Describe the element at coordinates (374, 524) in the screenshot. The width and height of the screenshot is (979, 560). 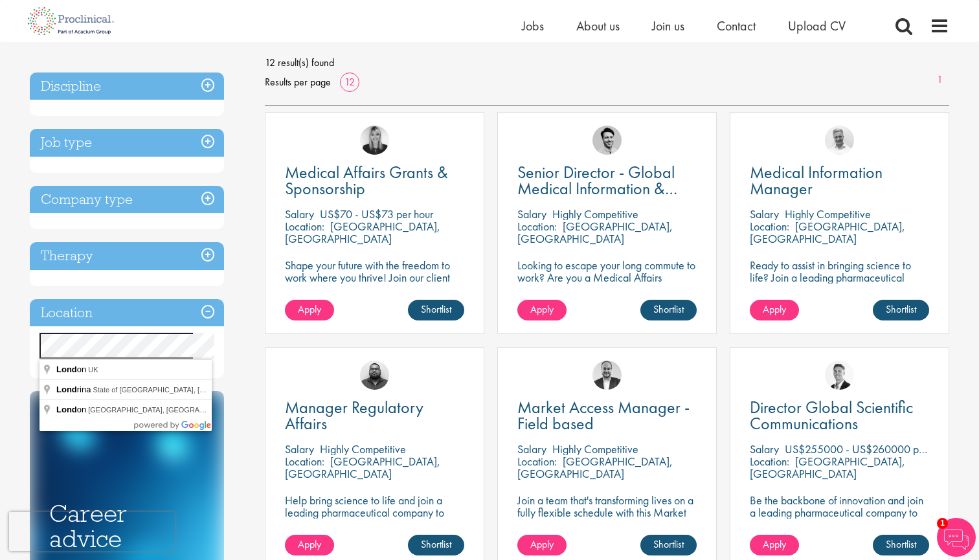
I see `p: Help bring science to life and join a leading pharmaceutical company to play a key role in delive...` at that location.